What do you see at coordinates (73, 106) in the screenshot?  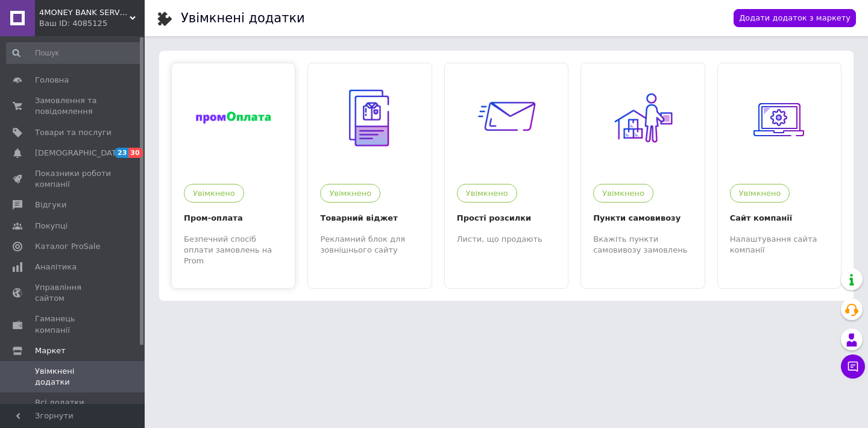 I see `span: Замовлення та повідомлення` at bounding box center [73, 106].